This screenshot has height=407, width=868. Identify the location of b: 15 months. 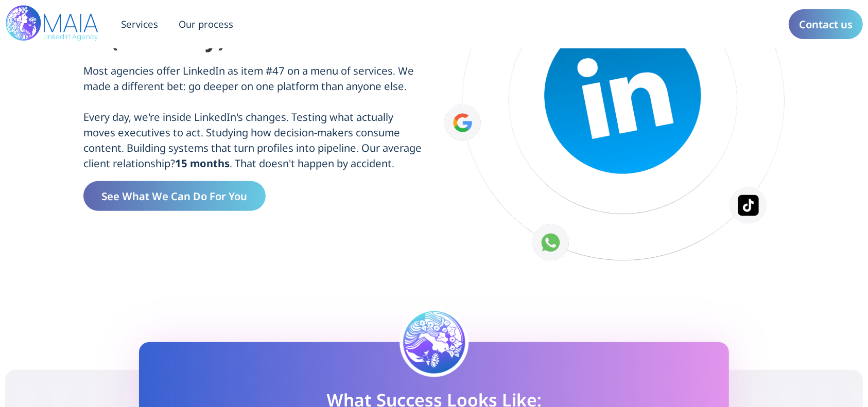
(203, 163).